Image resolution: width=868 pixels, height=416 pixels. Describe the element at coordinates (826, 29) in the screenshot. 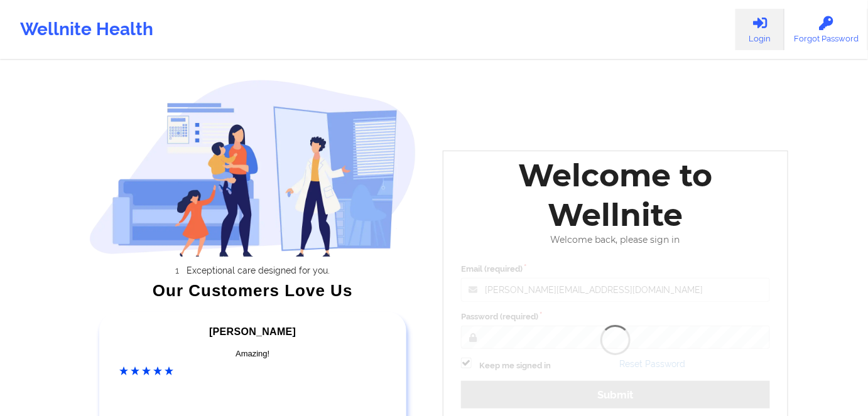

I see `a: Forgot Password` at that location.